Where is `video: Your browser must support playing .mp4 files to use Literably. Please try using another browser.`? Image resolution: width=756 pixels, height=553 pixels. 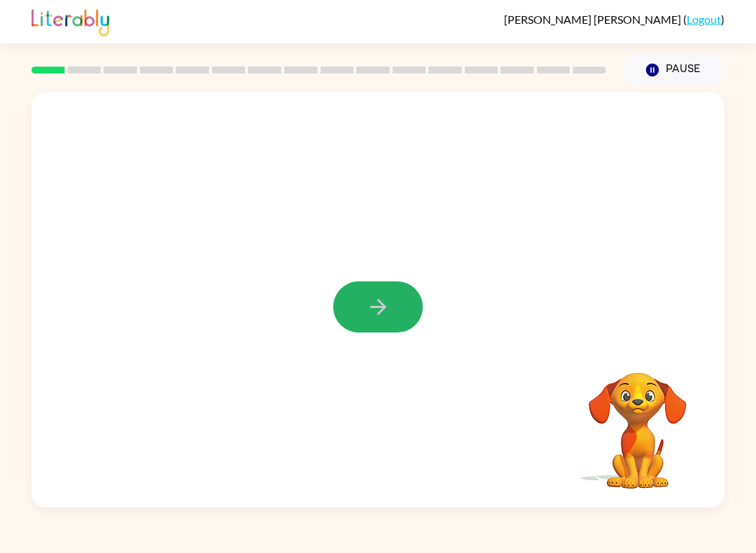 video: Your browser must support playing .mp4 files to use Literably. Please try using another browser. is located at coordinates (638, 421).